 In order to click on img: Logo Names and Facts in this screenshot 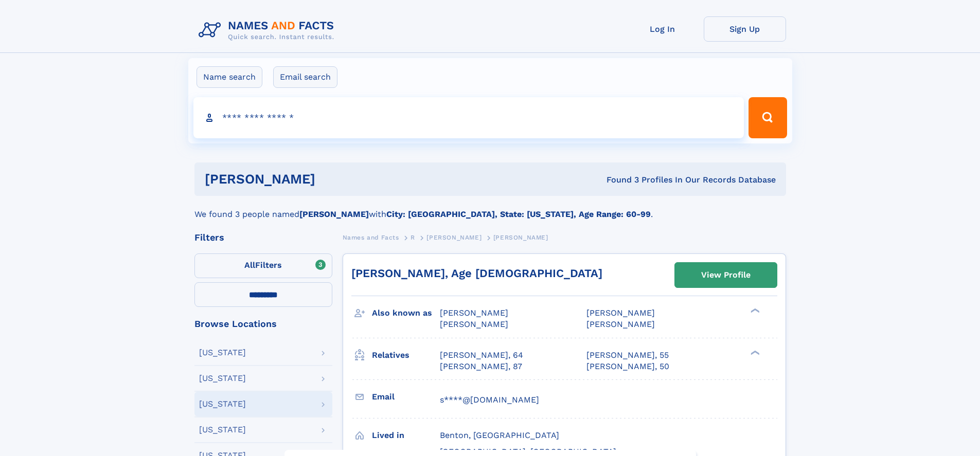, I will do `click(269, 30)`.